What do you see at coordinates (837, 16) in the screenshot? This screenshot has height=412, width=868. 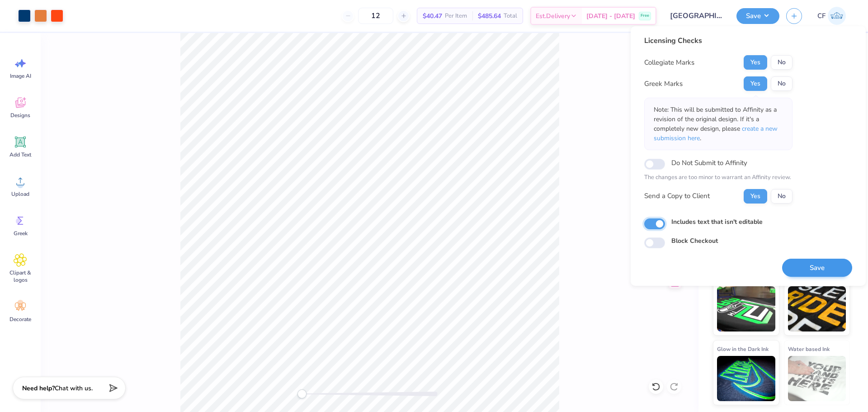 I see `img: Cholo Fernandez` at bounding box center [837, 16].